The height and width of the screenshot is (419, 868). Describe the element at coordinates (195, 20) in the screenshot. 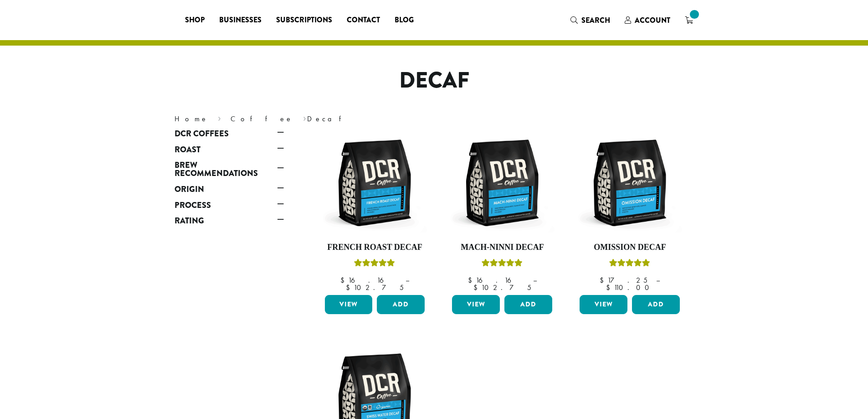

I see `a: Shop` at that location.